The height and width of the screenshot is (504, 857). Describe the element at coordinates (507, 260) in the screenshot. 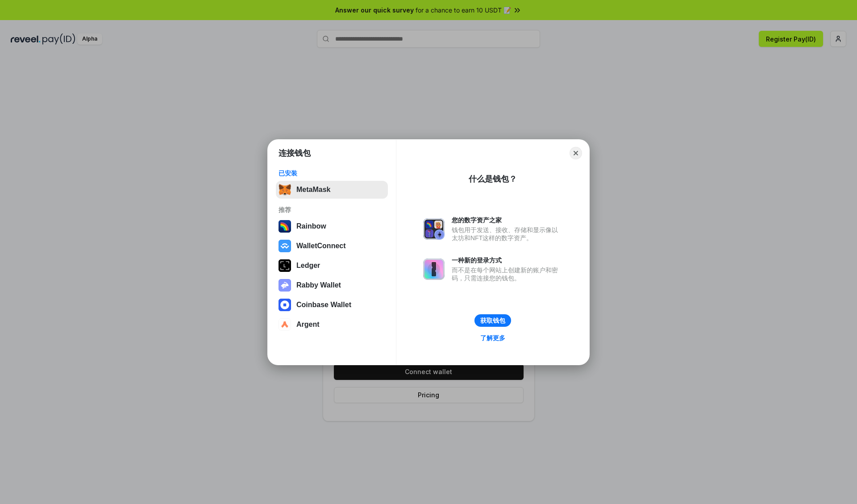

I see `div: 一种新的登录方式` at that location.